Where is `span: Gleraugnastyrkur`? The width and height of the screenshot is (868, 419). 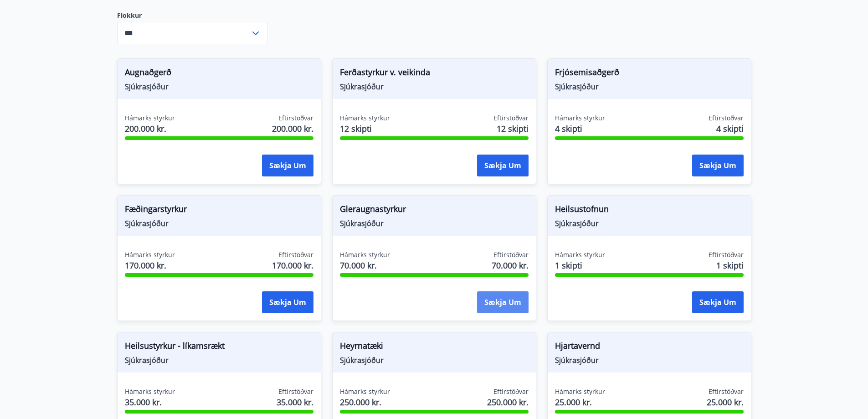 span: Gleraugnastyrkur is located at coordinates (434, 210).